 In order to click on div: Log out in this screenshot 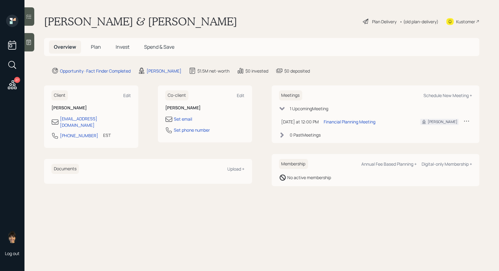, I will do `click(12, 253)`.